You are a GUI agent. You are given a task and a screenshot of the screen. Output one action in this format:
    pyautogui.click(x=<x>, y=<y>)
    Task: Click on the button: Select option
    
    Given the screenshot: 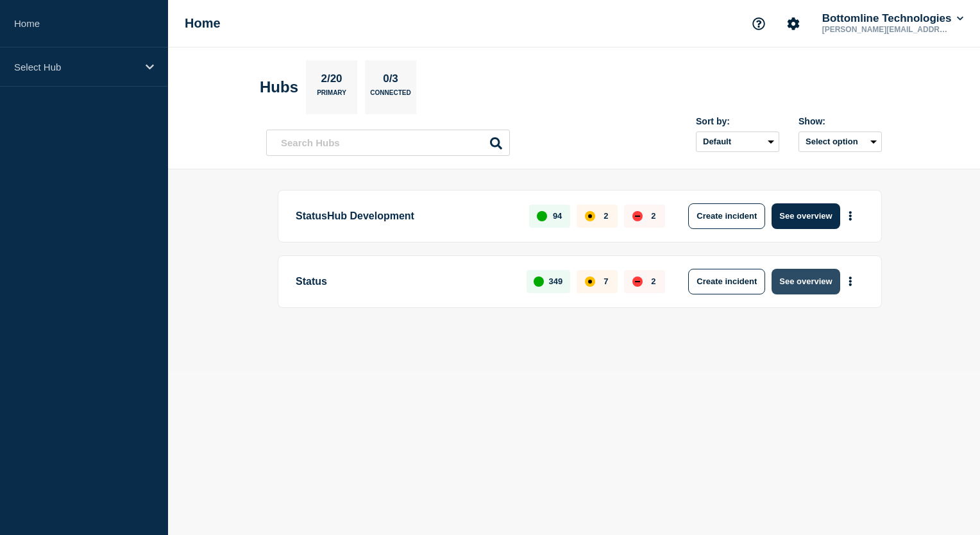 What is the action you would take?
    pyautogui.click(x=841, y=142)
    